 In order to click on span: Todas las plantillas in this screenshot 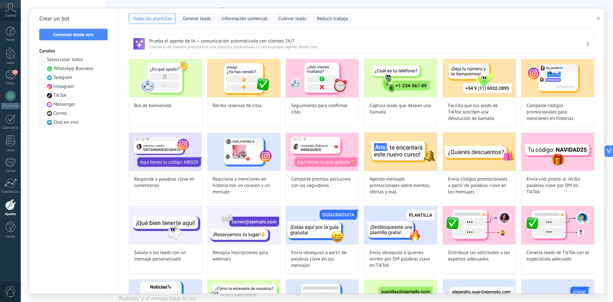, I will do `click(152, 19)`.